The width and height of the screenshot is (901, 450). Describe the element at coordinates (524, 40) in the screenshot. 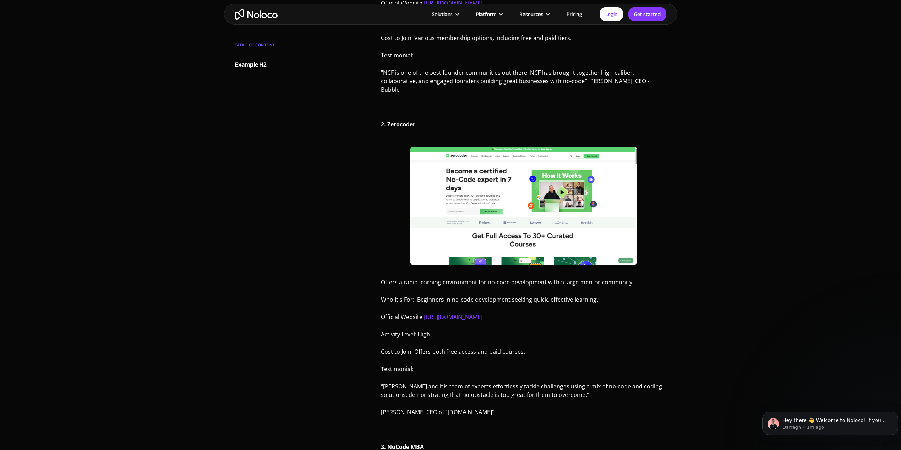

I see `p: Cost to Join: Various membership options, including free and paid tiers.` at that location.